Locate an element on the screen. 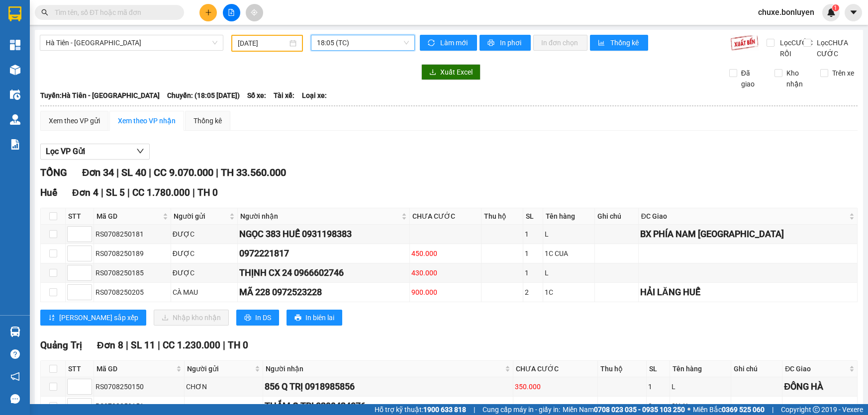 The image size is (868, 415). div: NGỌC 383 HUẾ 0931198383 is located at coordinates (324, 234).